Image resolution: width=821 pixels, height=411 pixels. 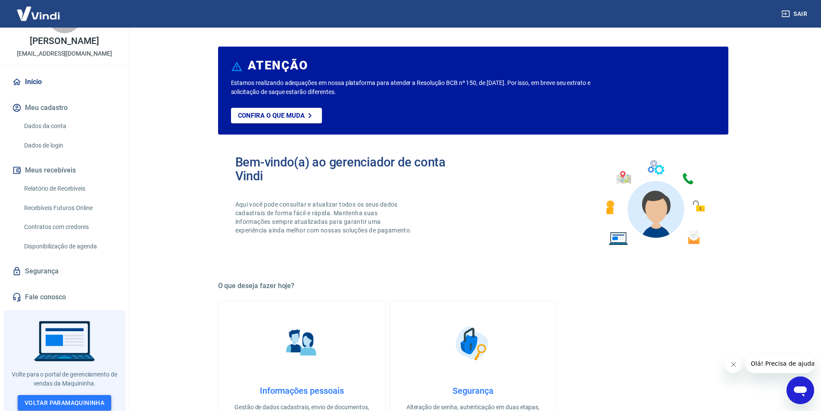 I want to click on img: Informações pessoais, so click(x=302, y=343).